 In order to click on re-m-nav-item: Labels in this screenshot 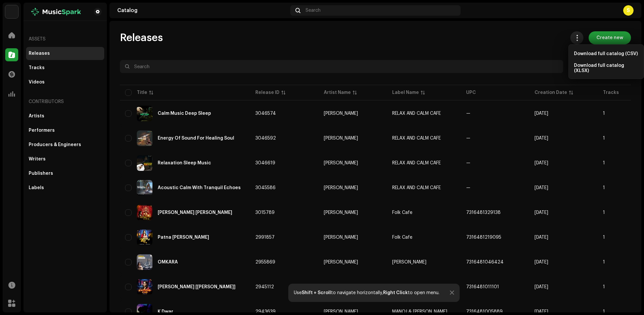, I will do `click(65, 188)`.